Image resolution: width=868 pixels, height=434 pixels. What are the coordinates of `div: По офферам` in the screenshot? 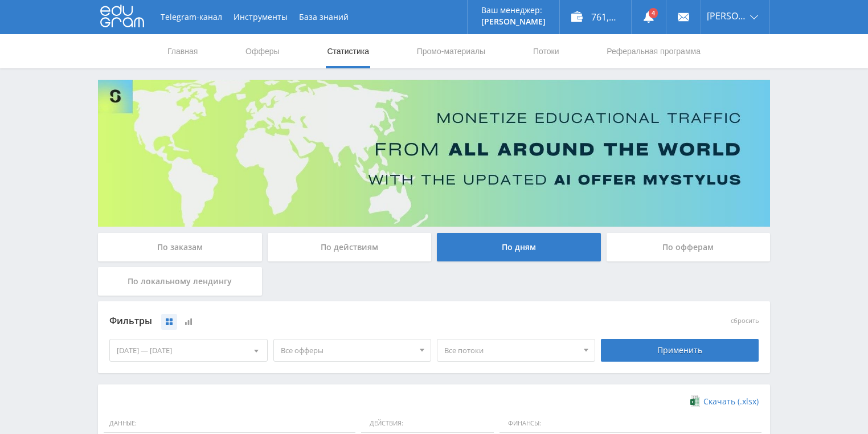 It's located at (688, 247).